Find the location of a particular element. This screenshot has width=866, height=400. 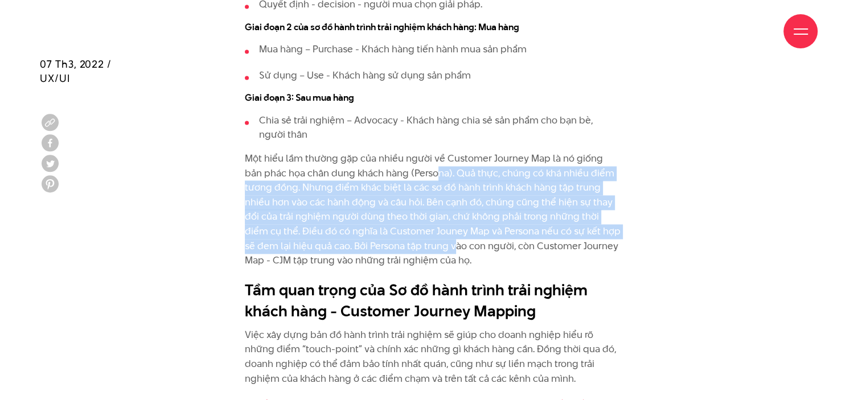

h2: Tầm quan trọng của Sơ đồ hành trình trải nghiệm khách hàng - Customer Journey Mapping is located at coordinates (432, 300).